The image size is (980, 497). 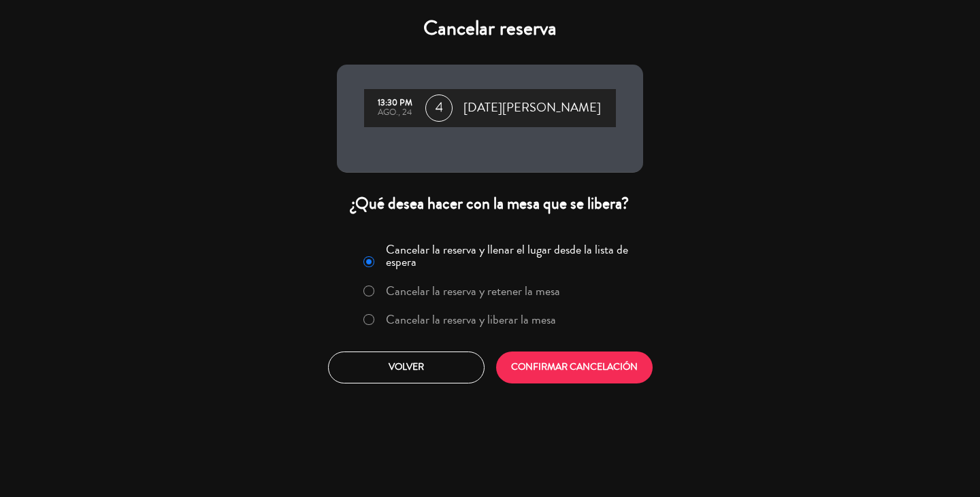 I want to click on div: ago., 24, so click(x=394, y=113).